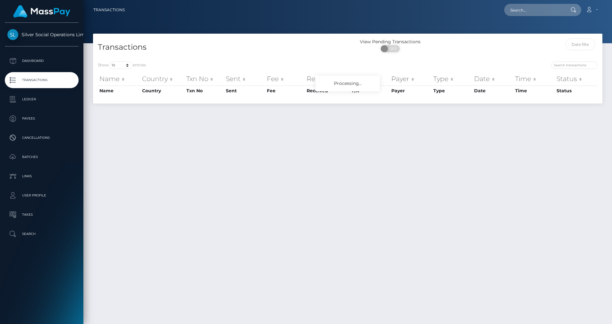 This screenshot has height=324, width=612. I want to click on a: Cancellations, so click(42, 138).